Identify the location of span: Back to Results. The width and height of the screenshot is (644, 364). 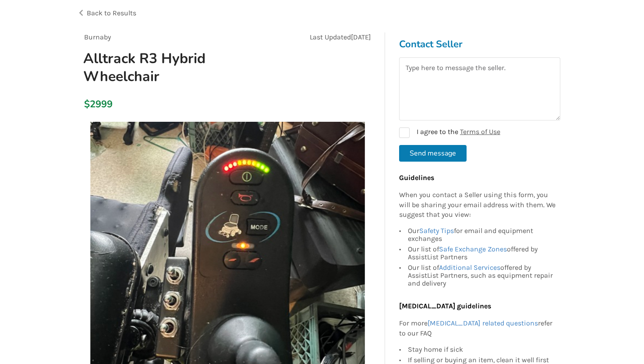
(111, 12).